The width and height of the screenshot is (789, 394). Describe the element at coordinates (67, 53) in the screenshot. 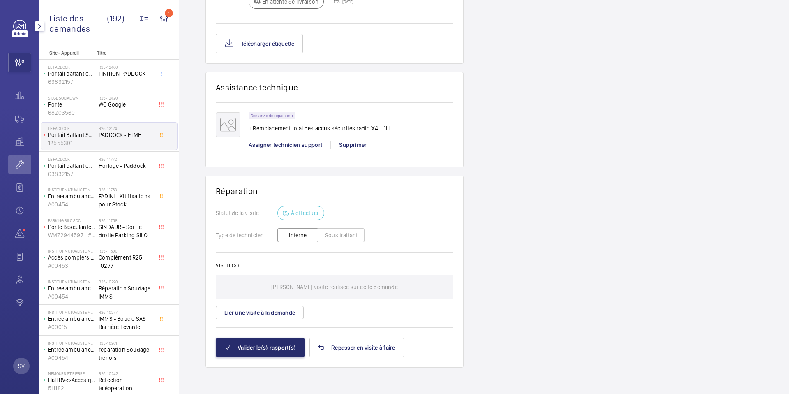

I see `p: Site - Appareil` at that location.